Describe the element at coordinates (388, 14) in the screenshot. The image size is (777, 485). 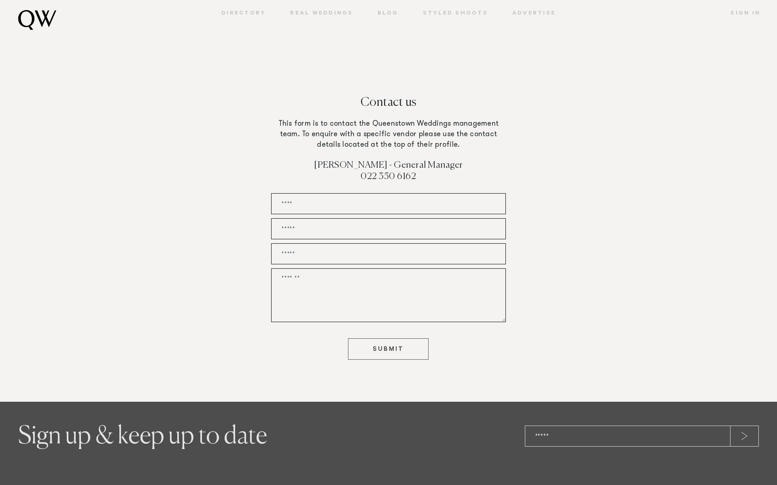
I see `a: Blog` at that location.